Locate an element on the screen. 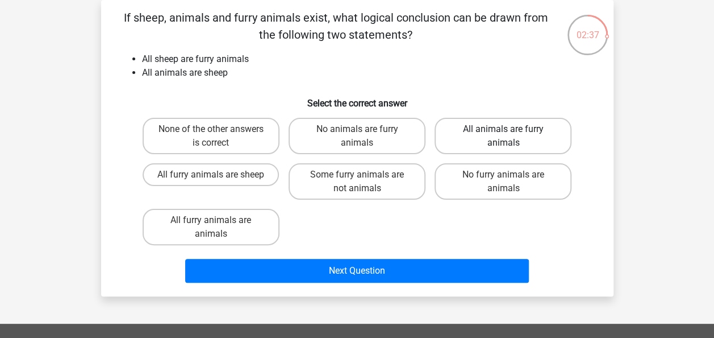  button: Next Question is located at coordinates (357, 270).